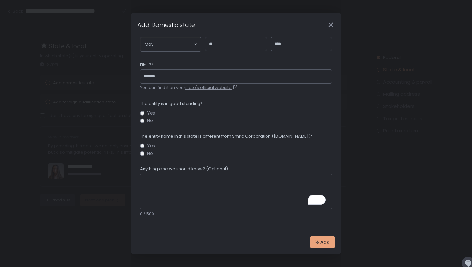  What do you see at coordinates (323, 242) in the screenshot?
I see `button: Add` at bounding box center [323, 242].